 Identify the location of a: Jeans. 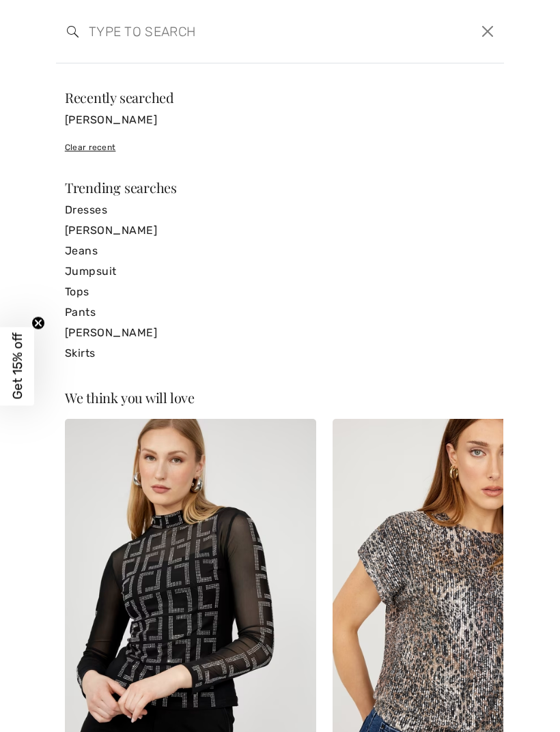
(280, 251).